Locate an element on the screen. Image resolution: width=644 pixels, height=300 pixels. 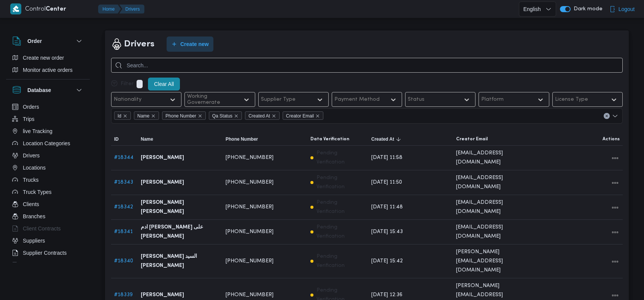
span: Location Categories is located at coordinates (46, 143).